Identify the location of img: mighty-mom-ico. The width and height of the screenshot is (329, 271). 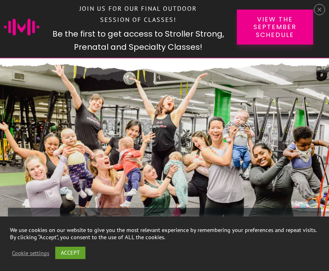
(21, 27).